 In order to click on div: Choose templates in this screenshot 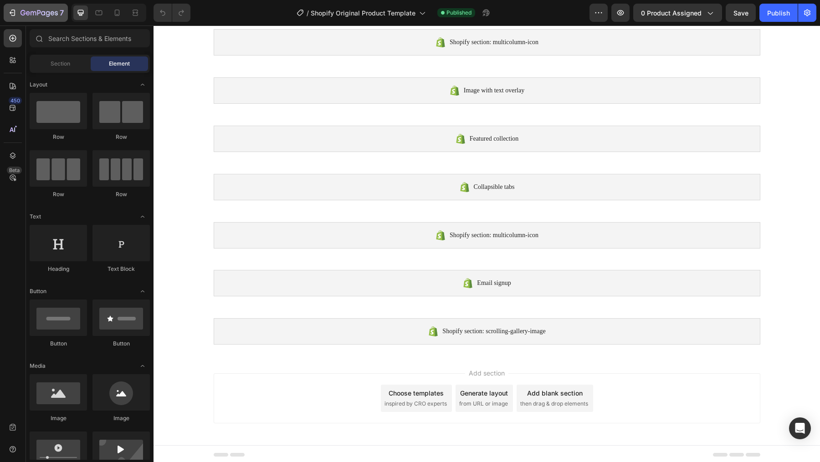, I will do `click(262, 367)`.